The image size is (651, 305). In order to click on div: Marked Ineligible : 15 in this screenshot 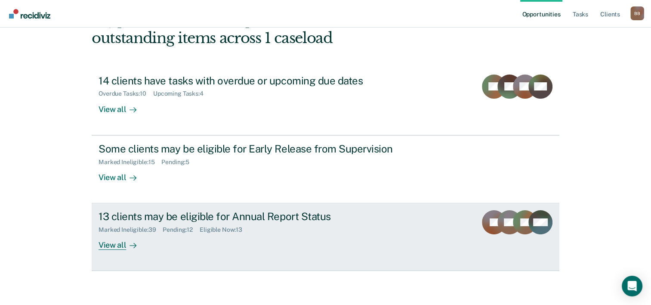, I will do `click(130, 162)`.